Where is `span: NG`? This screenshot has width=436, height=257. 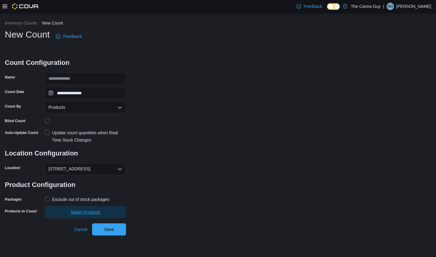 span: NG is located at coordinates (390, 6).